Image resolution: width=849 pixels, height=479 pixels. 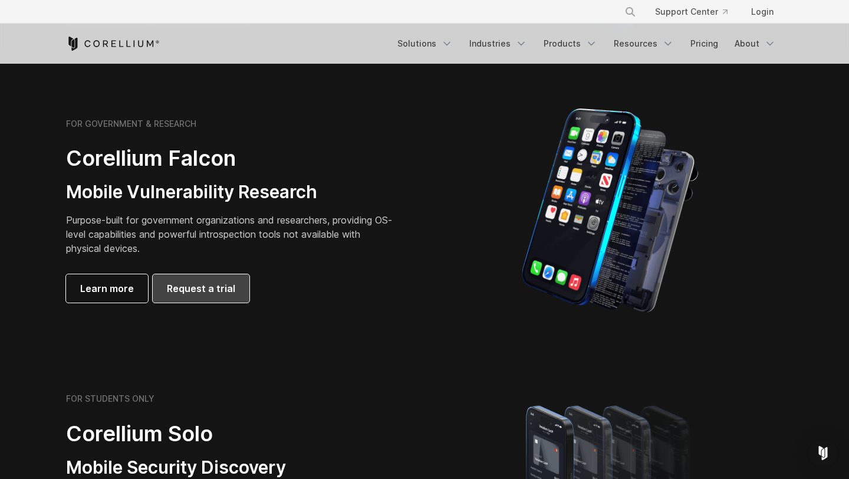 I want to click on h3: Mobile Security Discovery, so click(x=231, y=468).